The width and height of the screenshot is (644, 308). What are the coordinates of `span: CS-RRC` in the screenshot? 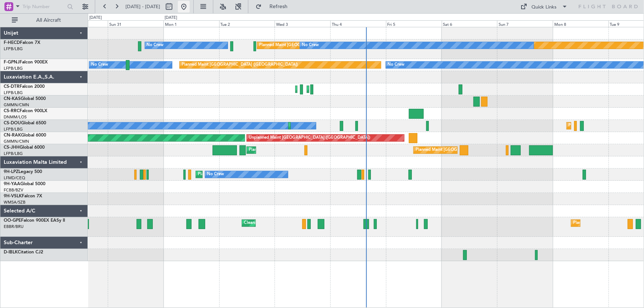 It's located at (12, 111).